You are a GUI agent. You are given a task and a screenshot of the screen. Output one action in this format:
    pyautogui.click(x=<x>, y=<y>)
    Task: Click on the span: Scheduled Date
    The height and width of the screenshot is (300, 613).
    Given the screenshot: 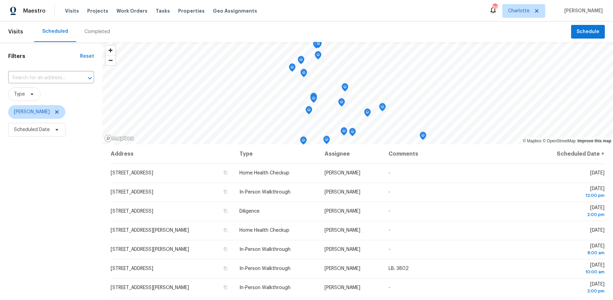 What is the action you would take?
    pyautogui.click(x=32, y=129)
    